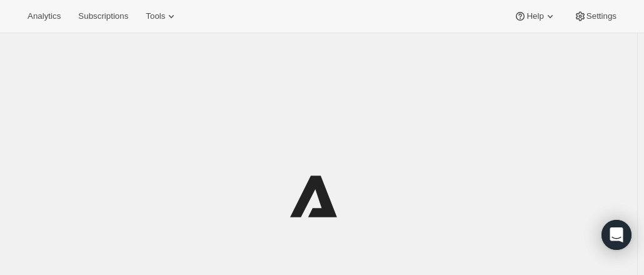  Describe the element at coordinates (617, 235) in the screenshot. I see `div: Open Intercom Messenger` at that location.